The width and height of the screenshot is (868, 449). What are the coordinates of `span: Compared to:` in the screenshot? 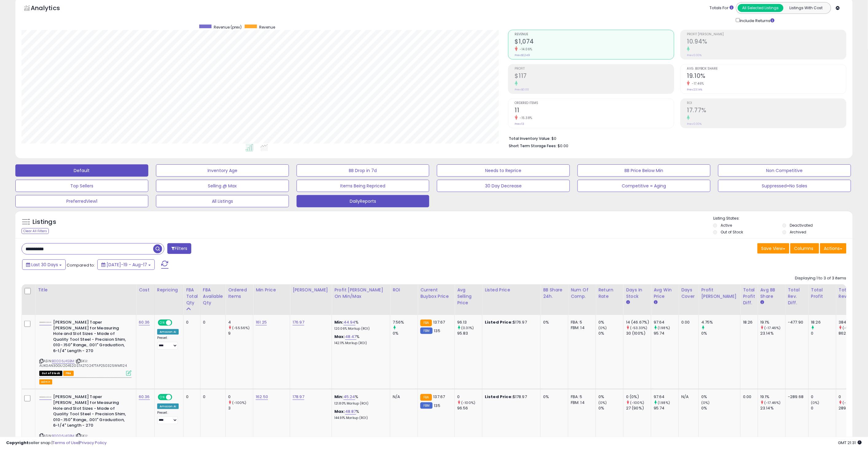 It's located at (81, 265).